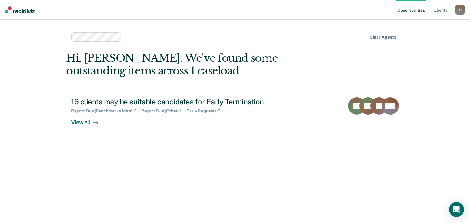  What do you see at coordinates (106, 111) in the screenshot?
I see `div: Report Due (Benchmarks Met) : 12` at bounding box center [106, 111].